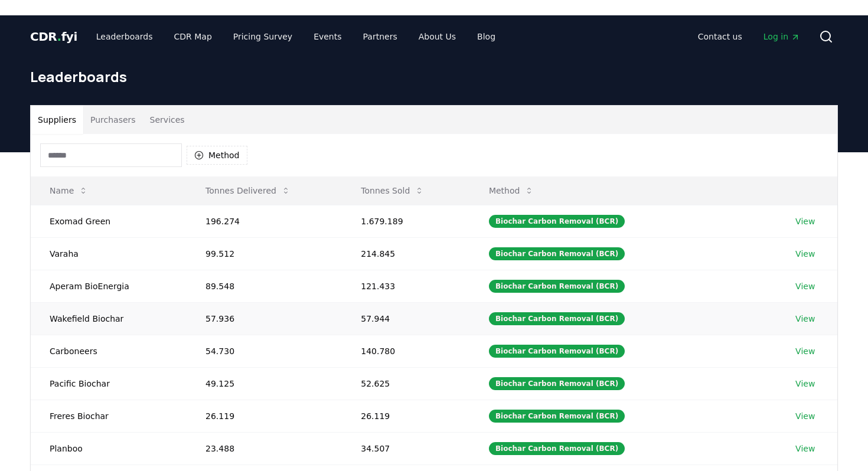  Describe the element at coordinates (108, 416) in the screenshot. I see `td: Freres Biochar` at that location.